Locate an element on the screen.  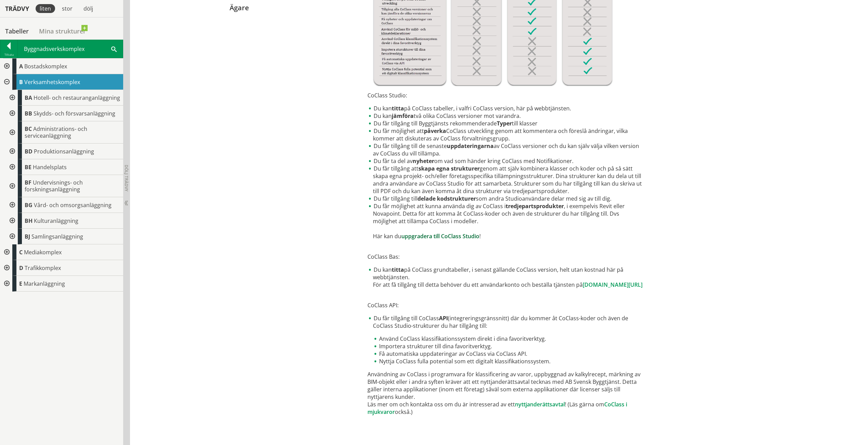
li: Du får tillgång till Byggtjänsts rekommenderade till klasser is located at coordinates (506, 123).